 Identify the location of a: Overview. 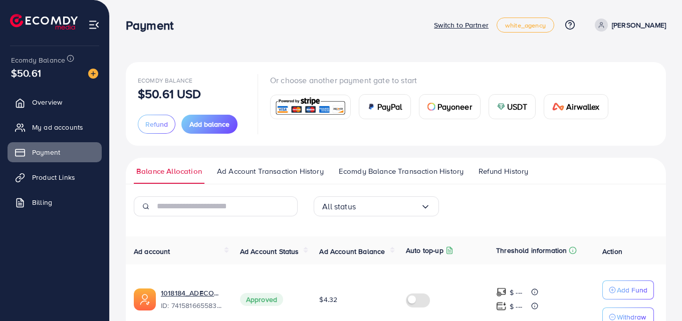
(55, 102).